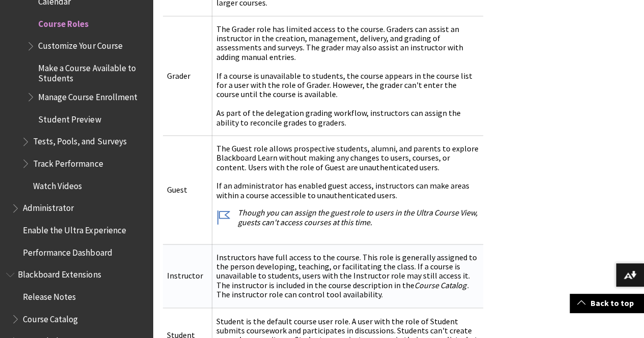  What do you see at coordinates (59, 273) in the screenshot?
I see `span: Blackboard Extensions` at bounding box center [59, 273].